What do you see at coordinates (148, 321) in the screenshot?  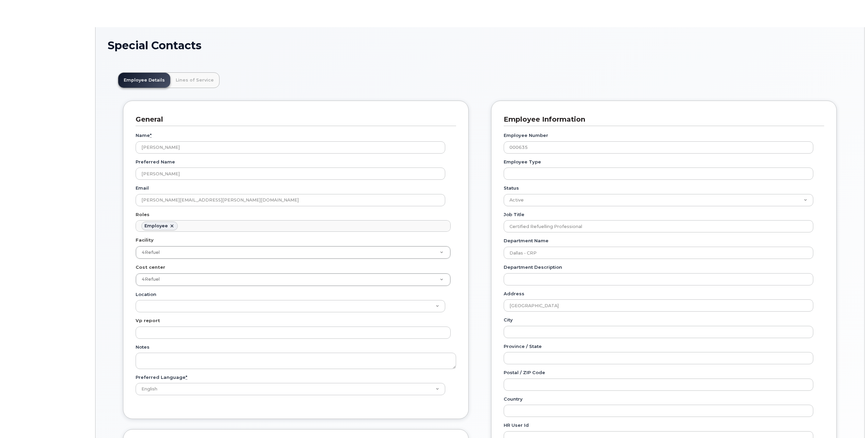 I see `label: Vp report` at bounding box center [148, 321].